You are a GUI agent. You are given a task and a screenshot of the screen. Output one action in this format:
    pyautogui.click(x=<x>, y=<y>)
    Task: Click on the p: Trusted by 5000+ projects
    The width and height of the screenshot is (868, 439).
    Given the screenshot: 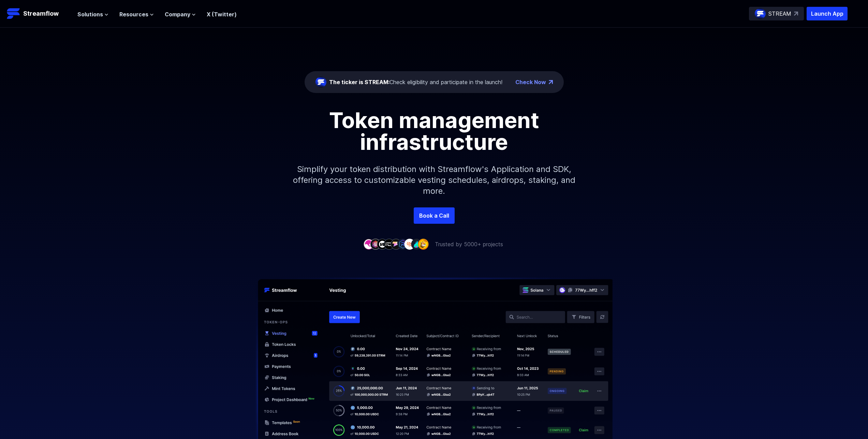 What is the action you would take?
    pyautogui.click(x=469, y=244)
    